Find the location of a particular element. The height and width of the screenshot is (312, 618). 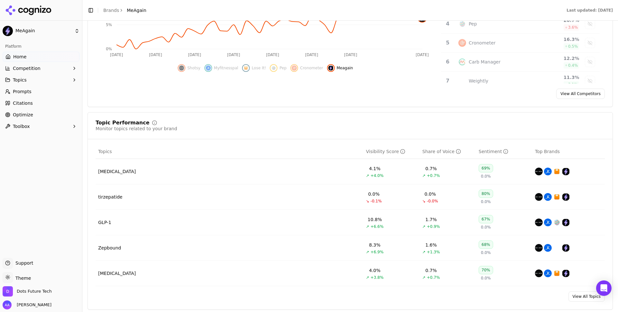

button: Show carb manager data is located at coordinates (590, 62).